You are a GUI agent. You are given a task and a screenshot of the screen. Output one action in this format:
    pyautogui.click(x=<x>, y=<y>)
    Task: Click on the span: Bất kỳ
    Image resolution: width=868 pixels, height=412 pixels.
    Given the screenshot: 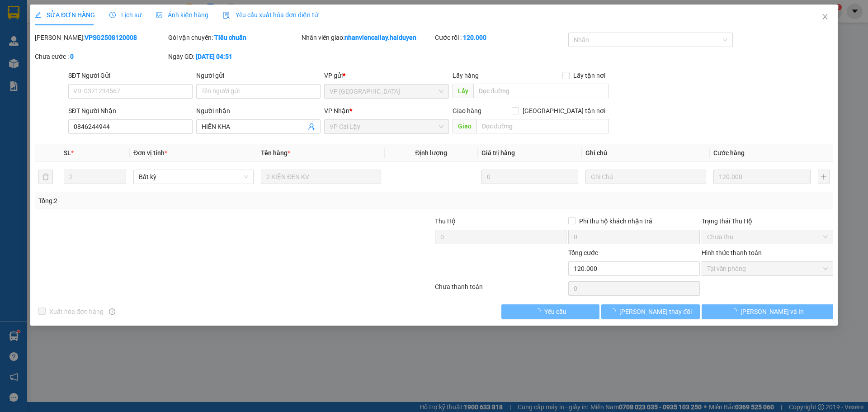 What is the action you would take?
    pyautogui.click(x=194, y=177)
    